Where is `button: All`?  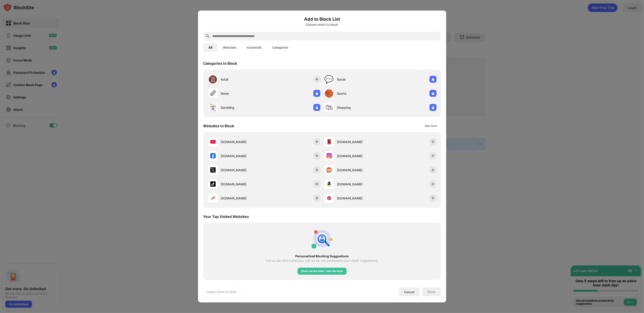
button: All is located at coordinates (211, 47).